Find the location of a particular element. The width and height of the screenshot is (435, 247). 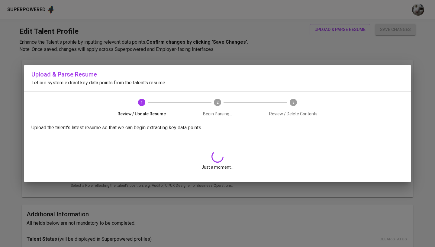

span: Review / Delete Contents is located at coordinates (293, 114).